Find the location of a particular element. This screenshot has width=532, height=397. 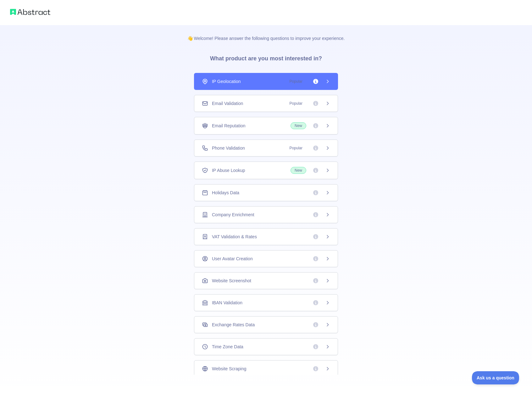

p: 👋 Welcome! Please answer the following questions to improve your experience. is located at coordinates (266, 33).